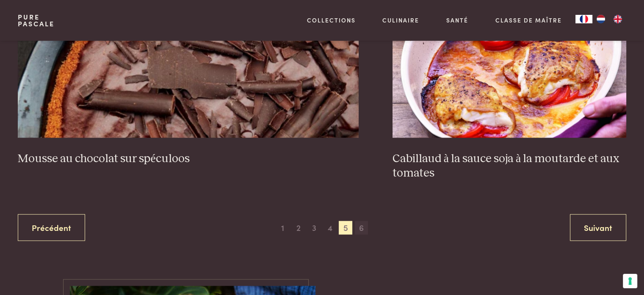 Image resolution: width=644 pixels, height=295 pixels. I want to click on ul: Language list, so click(610, 19).